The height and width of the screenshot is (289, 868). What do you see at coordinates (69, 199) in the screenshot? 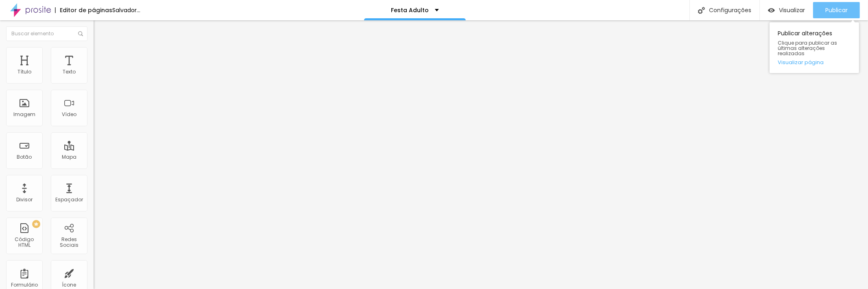
I see `font: Espaçador` at bounding box center [69, 199].